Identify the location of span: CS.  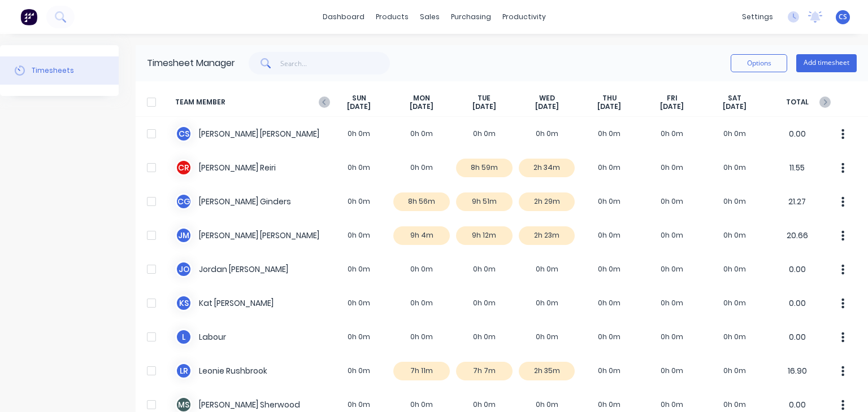
(843, 17).